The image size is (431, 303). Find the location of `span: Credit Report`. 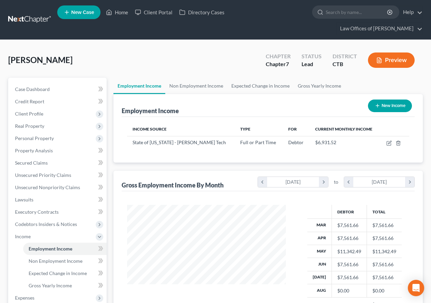

span: Credit Report is located at coordinates (30, 101).